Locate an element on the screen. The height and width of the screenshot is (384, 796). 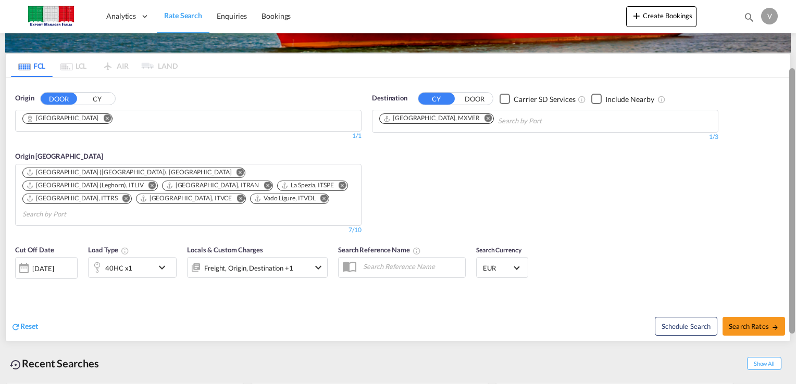
md-icon: icon-refresh is located at coordinates (16, 327).